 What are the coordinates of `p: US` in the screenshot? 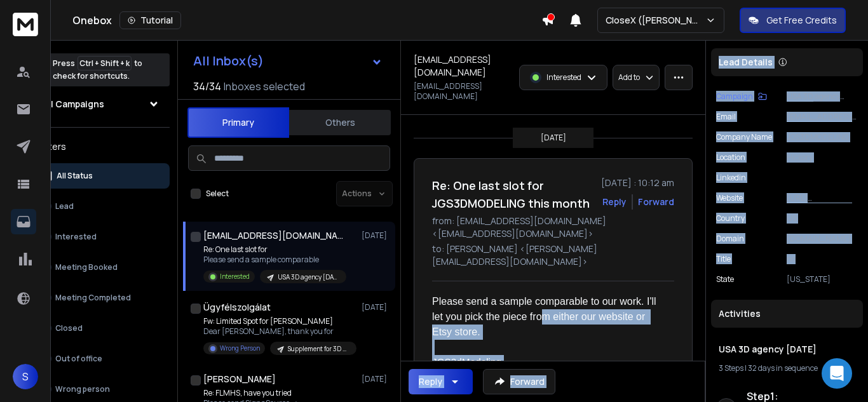 It's located at (822, 218).